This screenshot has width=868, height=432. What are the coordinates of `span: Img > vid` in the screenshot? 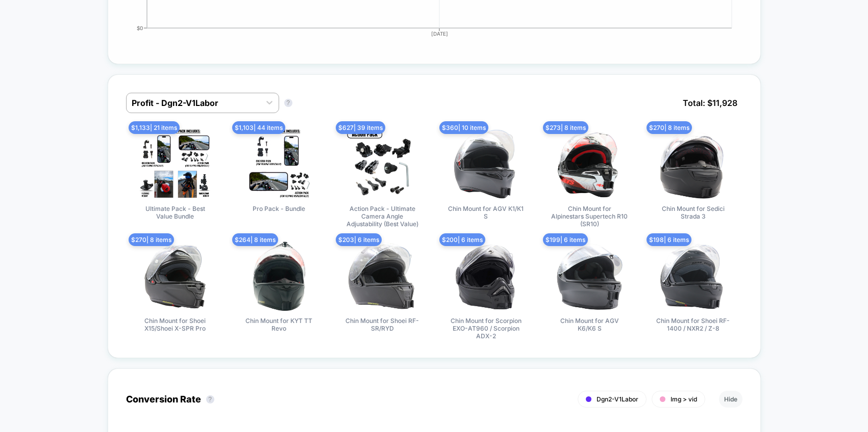 It's located at (684, 399).